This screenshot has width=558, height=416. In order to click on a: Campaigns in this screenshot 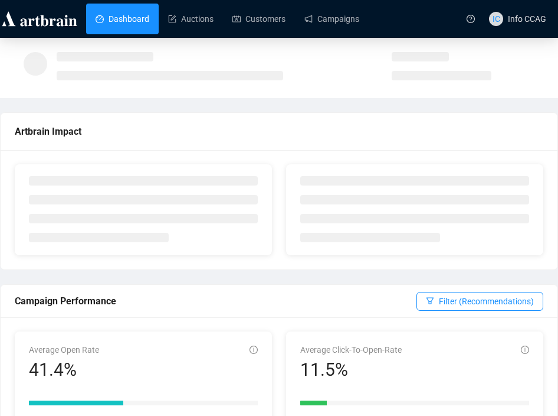, I will do `click(332, 19)`.